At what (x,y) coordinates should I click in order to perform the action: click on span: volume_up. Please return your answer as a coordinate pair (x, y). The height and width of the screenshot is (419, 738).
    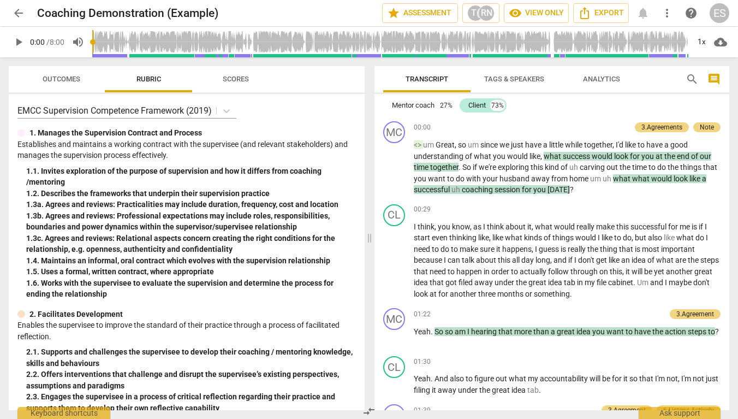
    Looking at the image, I should click on (78, 42).